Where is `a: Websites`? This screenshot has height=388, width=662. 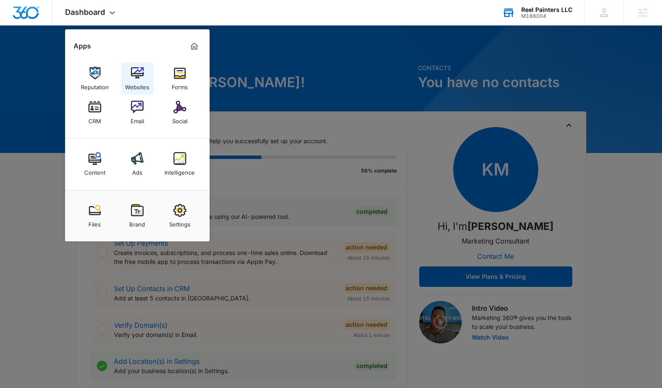 a: Websites is located at coordinates (137, 79).